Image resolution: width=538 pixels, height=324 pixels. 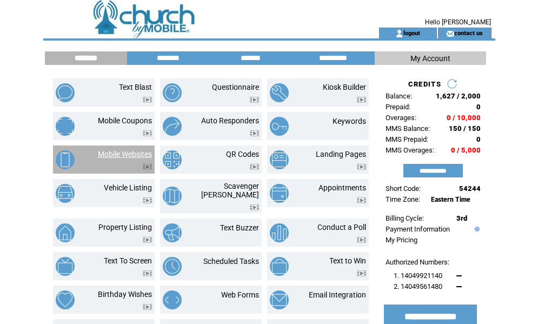 I want to click on a: Web Forms, so click(x=240, y=295).